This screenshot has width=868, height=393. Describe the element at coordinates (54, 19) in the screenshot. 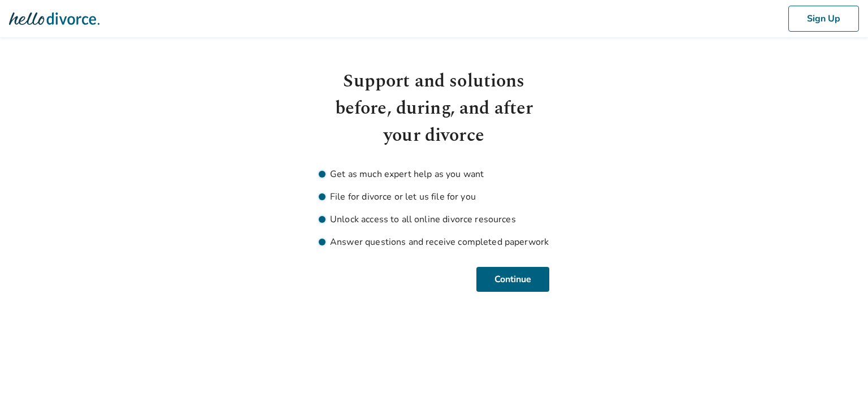

I see `img: Hello Divorce Logo` at that location.